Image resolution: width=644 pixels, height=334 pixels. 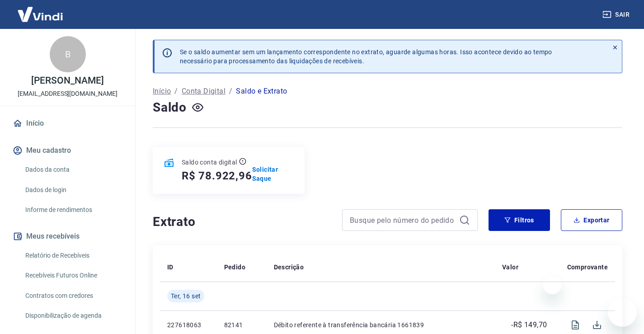 What do you see at coordinates (73, 210) in the screenshot?
I see `a: Informe de rendimentos` at bounding box center [73, 210].